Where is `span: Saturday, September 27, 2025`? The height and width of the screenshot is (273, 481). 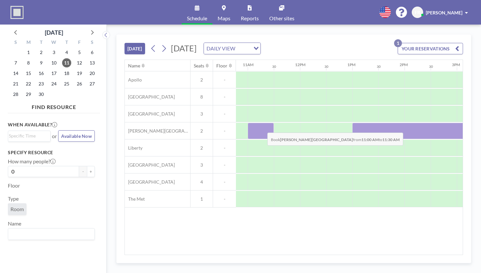 span: Saturday, September 27, 2025 is located at coordinates (92, 84).